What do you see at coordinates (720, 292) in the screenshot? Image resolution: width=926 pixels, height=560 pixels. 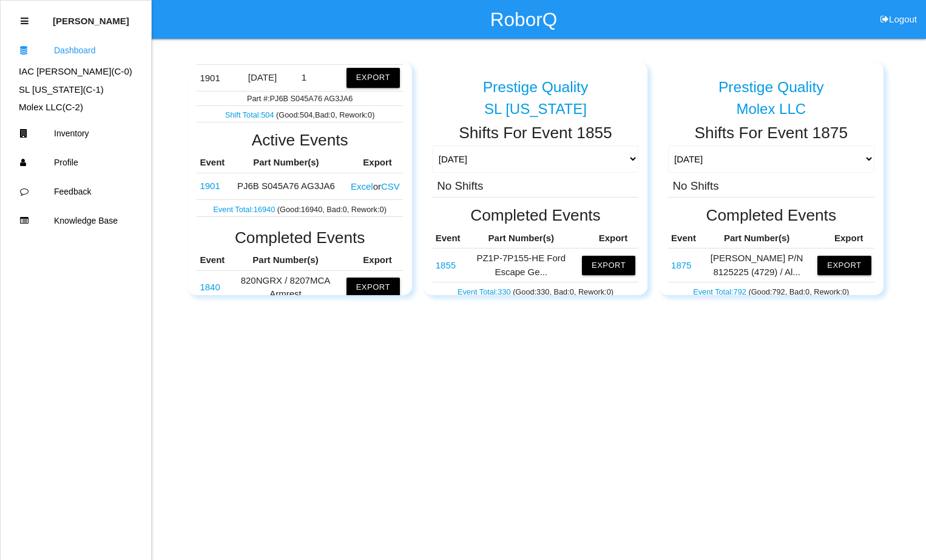 I see `a: Event Total:792` at bounding box center [720, 292].